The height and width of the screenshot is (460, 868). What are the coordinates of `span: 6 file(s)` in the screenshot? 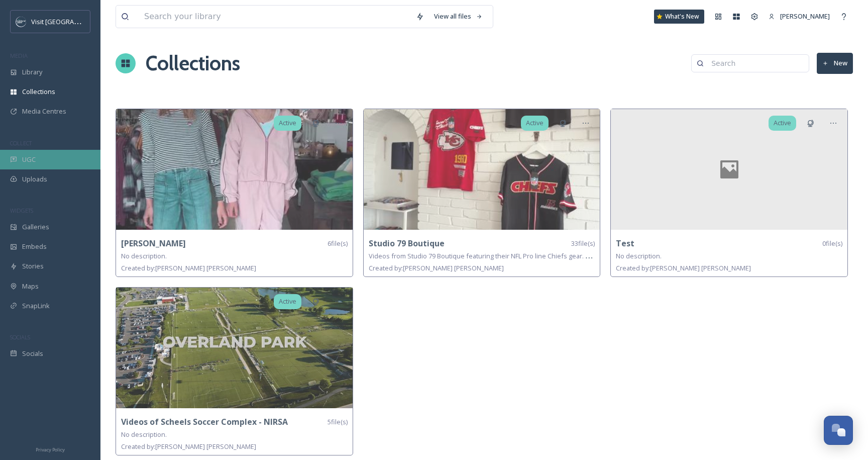 It's located at (338, 243).